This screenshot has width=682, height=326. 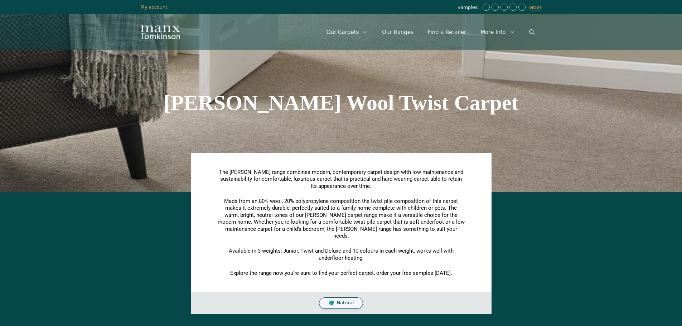 What do you see at coordinates (341, 255) in the screenshot?
I see `p: Available in 3 weights; Junior, Twist and Deluxe and 10 colours in each weight, works well with u...` at bounding box center [341, 255].